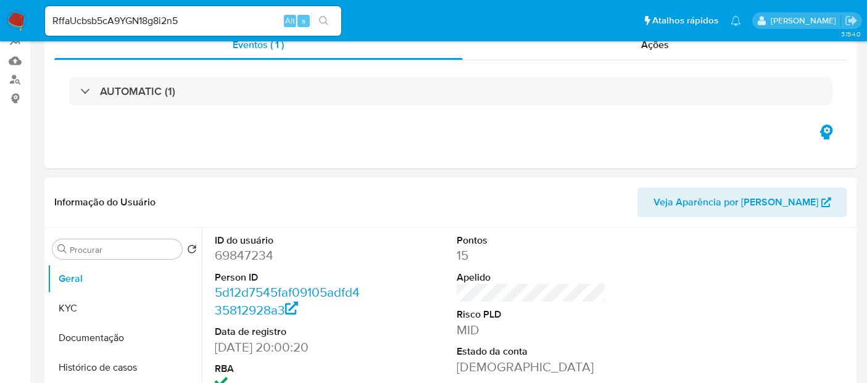 Image resolution: width=867 pixels, height=383 pixels. What do you see at coordinates (851, 20) in the screenshot?
I see `a: Sair` at bounding box center [851, 20].